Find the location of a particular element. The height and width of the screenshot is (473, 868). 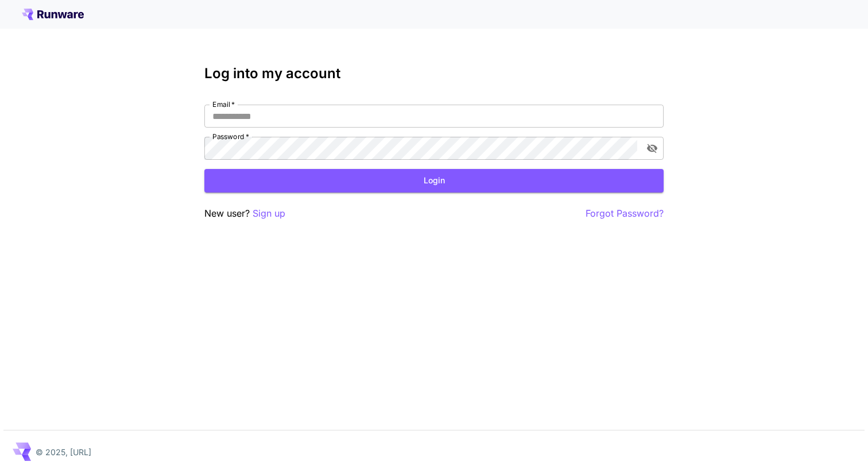

label: Password is located at coordinates (231, 136).